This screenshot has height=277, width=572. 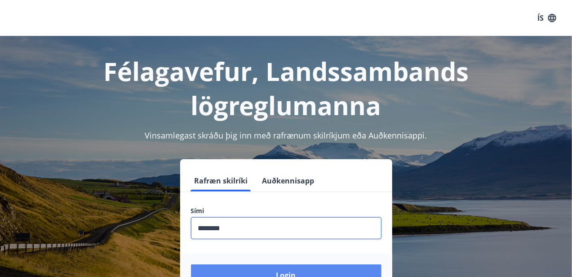 I want to click on button: Rafræn skilríki, so click(x=221, y=181).